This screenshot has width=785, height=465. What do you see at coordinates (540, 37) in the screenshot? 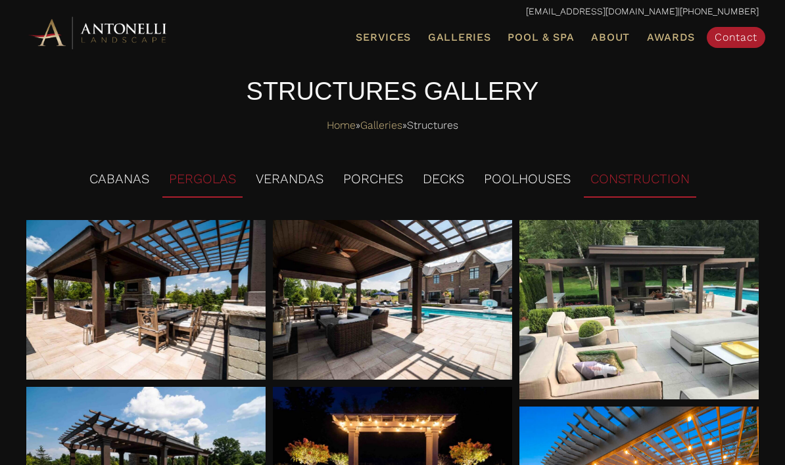
I see `span: Pool & Spa` at bounding box center [540, 37].